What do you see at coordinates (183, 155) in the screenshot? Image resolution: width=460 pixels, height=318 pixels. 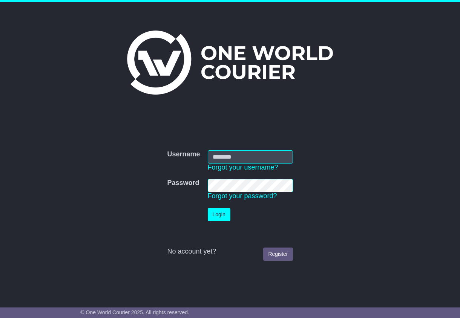 I see `label: Username` at bounding box center [183, 155].